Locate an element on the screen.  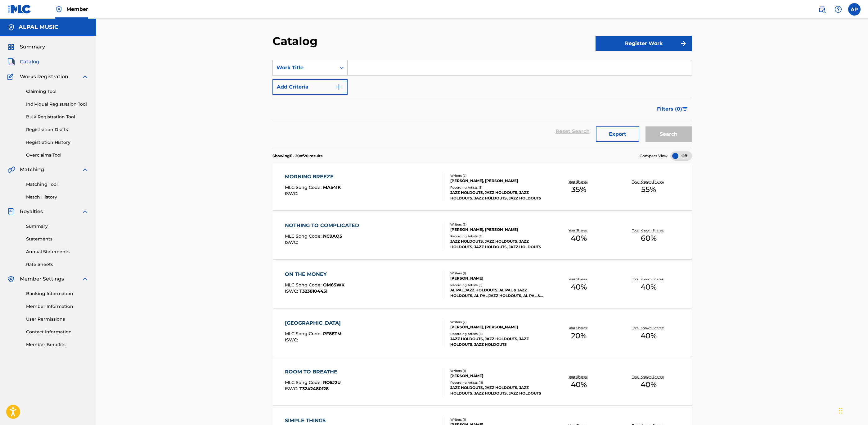
a: Match History is located at coordinates (57, 197).